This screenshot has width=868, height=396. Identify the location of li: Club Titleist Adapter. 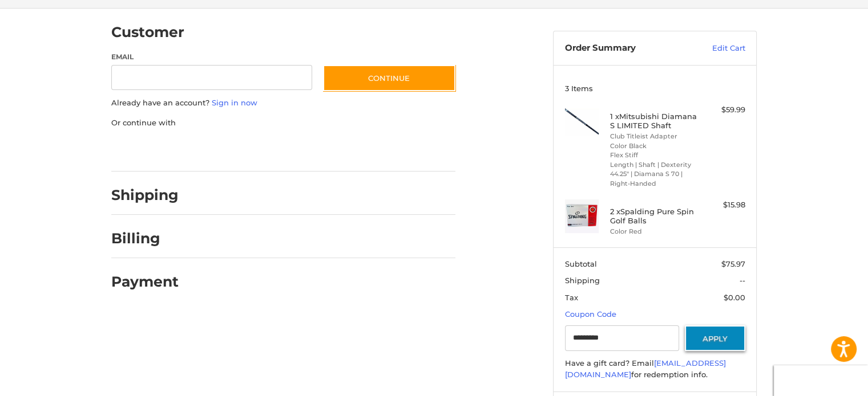
(654, 136).